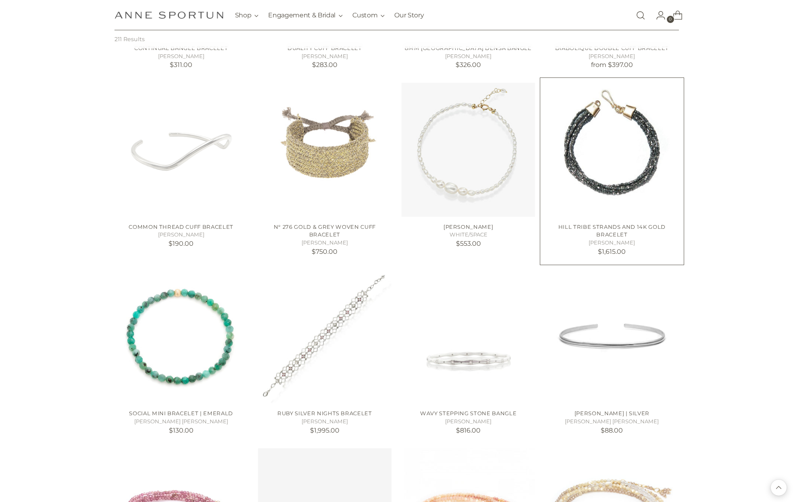 This screenshot has width=793, height=502. What do you see at coordinates (368, 15) in the screenshot?
I see `button: Custom` at bounding box center [368, 15].